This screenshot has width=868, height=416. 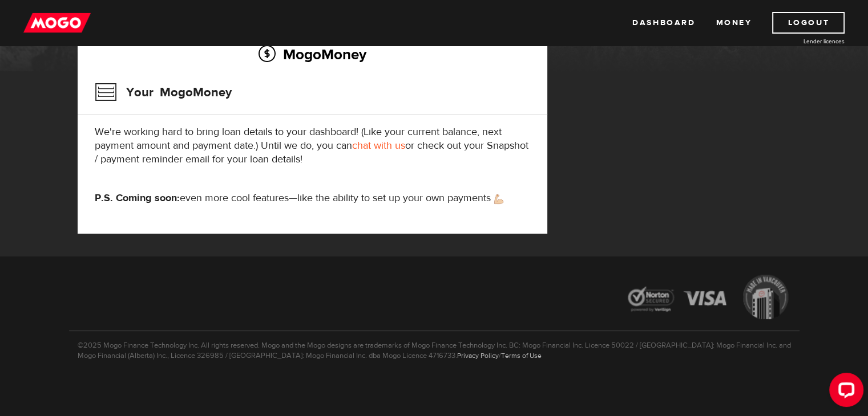 I want to click on strong: P.S. Coming soon:, so click(x=137, y=198).